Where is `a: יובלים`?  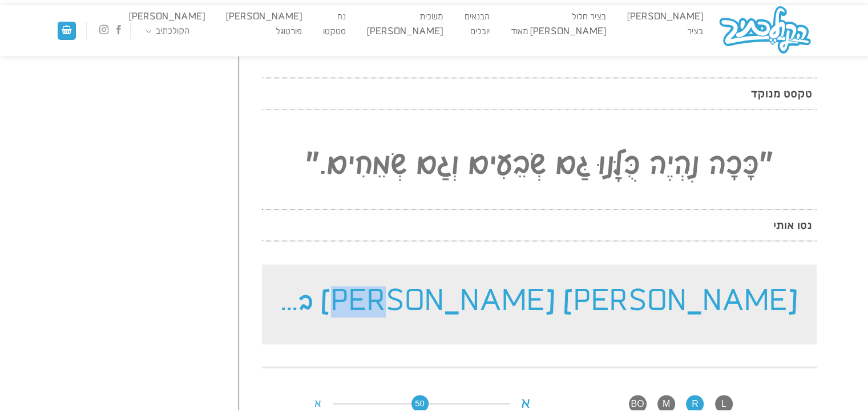
a: יובלים is located at coordinates (479, 32).